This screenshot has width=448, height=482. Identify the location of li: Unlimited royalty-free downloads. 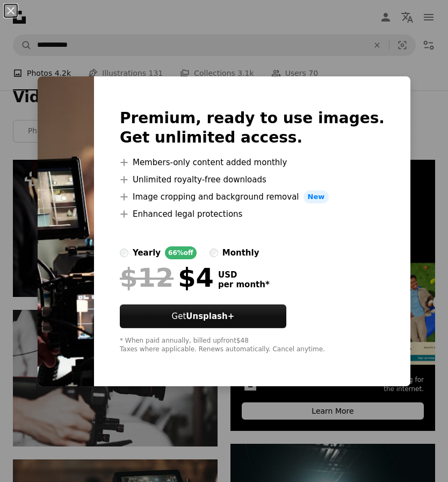
(252, 180).